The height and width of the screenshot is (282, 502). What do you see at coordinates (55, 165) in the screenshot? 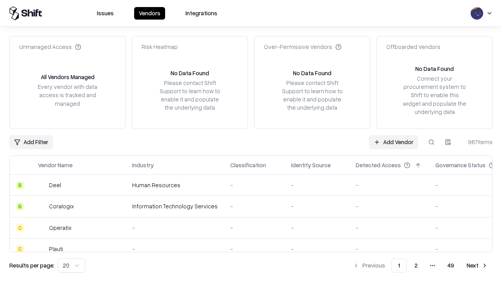
I see `div: Vendor Name` at bounding box center [55, 165].